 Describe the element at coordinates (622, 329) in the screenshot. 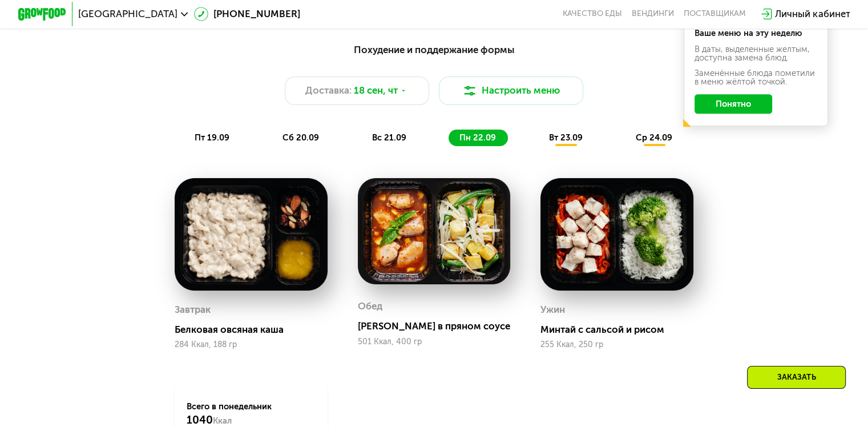

I see `div: Минтай с сальсой и рисом` at that location.